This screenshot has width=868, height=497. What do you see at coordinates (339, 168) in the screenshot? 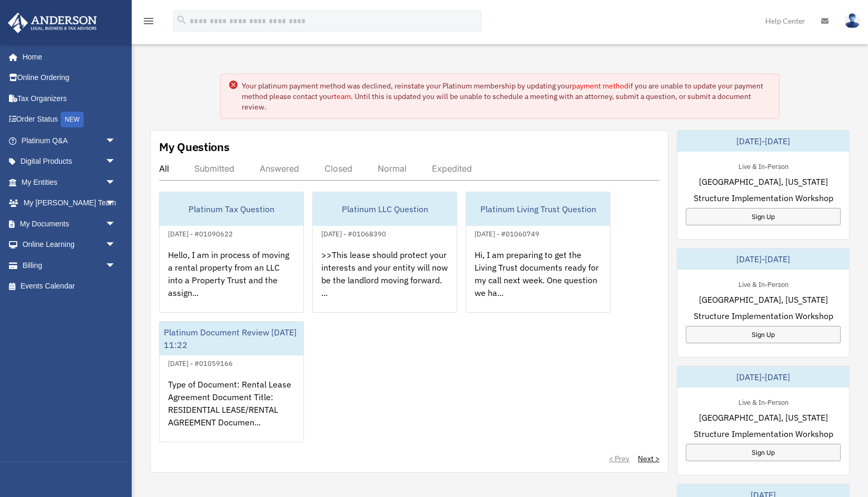
I see `div: Closed` at bounding box center [339, 168].